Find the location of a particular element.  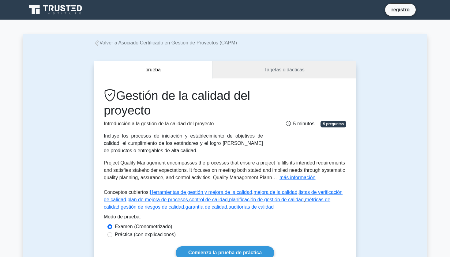

a: gestión de riesgos de calidad is located at coordinates (152, 207).